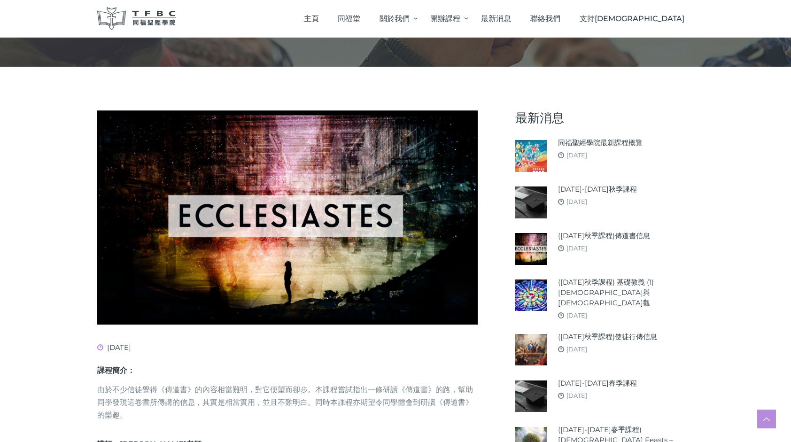  What do you see at coordinates (349, 18) in the screenshot?
I see `a: 同福堂` at bounding box center [349, 18].